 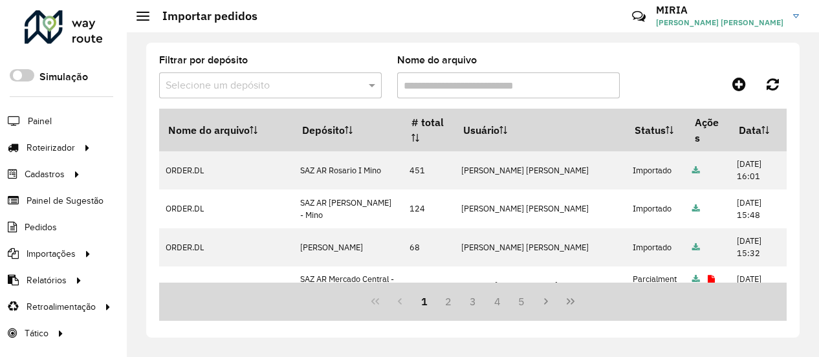 What do you see at coordinates (571, 302) in the screenshot?
I see `button: Last Page` at bounding box center [571, 302].